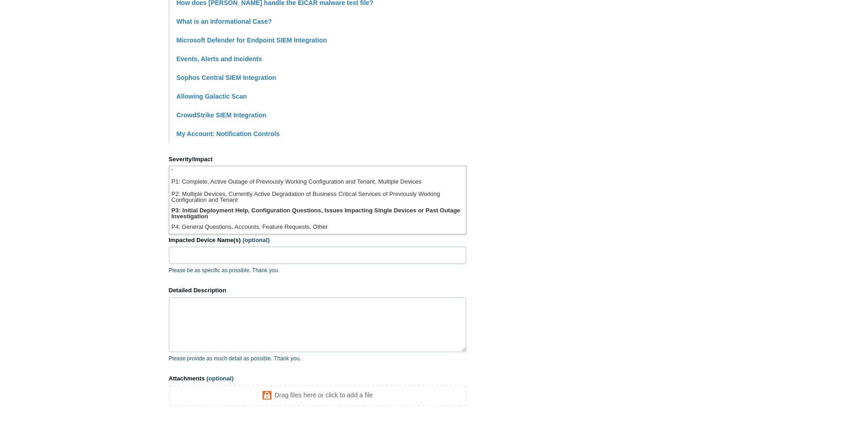 The image size is (868, 422). Describe the element at coordinates (317, 213) in the screenshot. I see `li: P3: Initial Deployment Help, Configuration Questions, Issues Impacting Single Devices or Past Out...` at that location.